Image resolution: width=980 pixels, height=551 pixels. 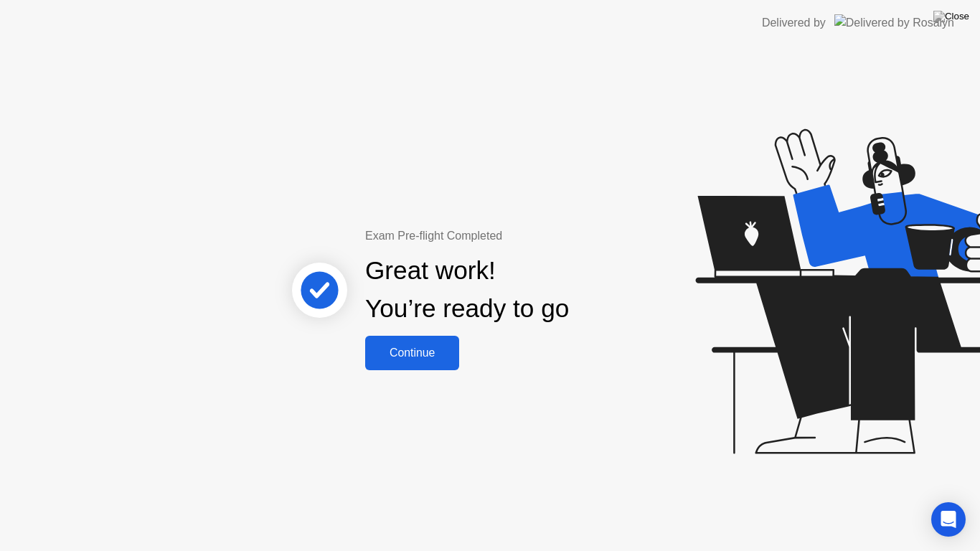 What do you see at coordinates (948, 519) in the screenshot?
I see `div: Open Intercom Messenger` at bounding box center [948, 519].